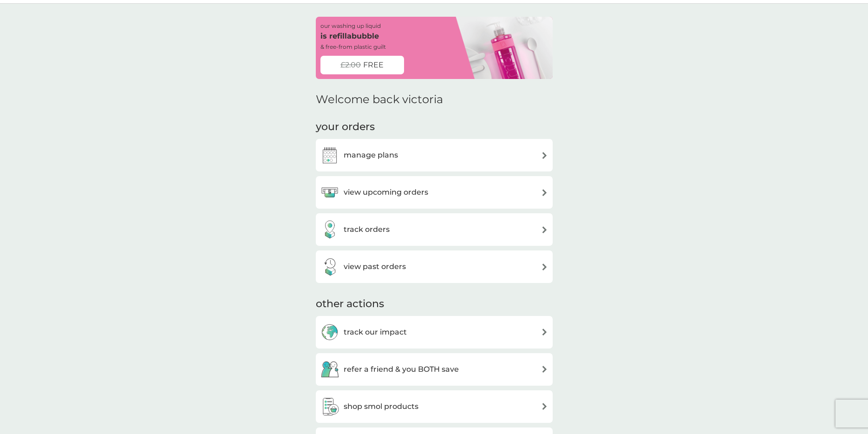  Describe the element at coordinates (350, 304) in the screenshot. I see `h3: other actions` at that location.